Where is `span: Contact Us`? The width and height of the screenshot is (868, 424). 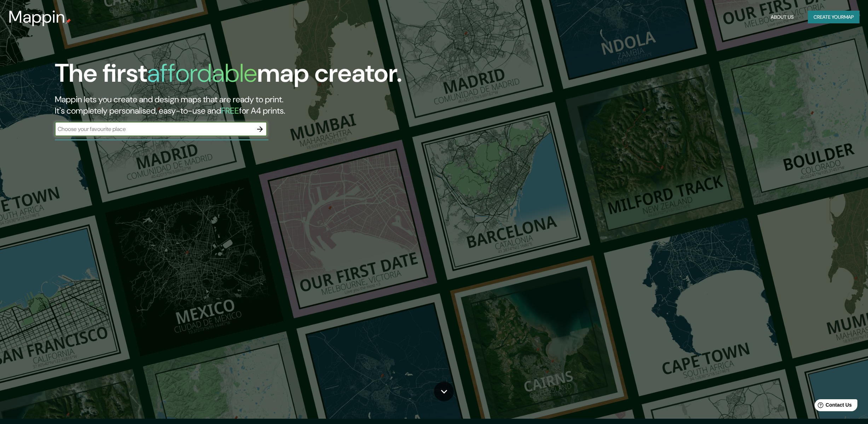 span: Contact Us is located at coordinates (33, 8).